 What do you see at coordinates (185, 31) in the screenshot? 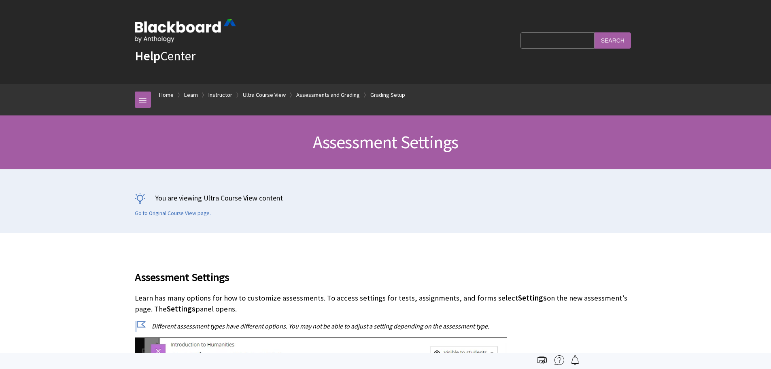
I see `img: Blackboard by Anthology` at bounding box center [185, 31].